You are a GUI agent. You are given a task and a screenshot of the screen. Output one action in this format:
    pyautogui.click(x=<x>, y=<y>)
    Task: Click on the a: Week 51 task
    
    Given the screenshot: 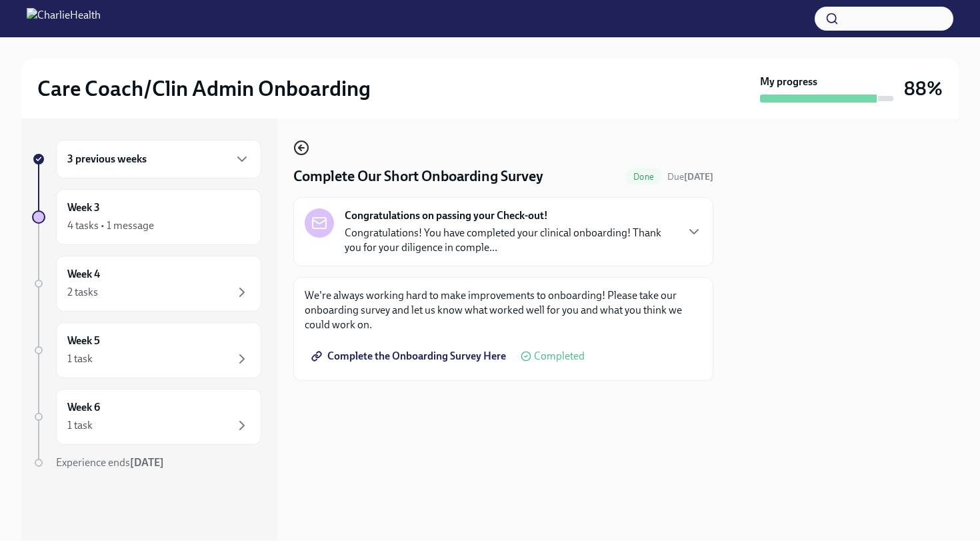 What is the action you would take?
    pyautogui.click(x=147, y=351)
    